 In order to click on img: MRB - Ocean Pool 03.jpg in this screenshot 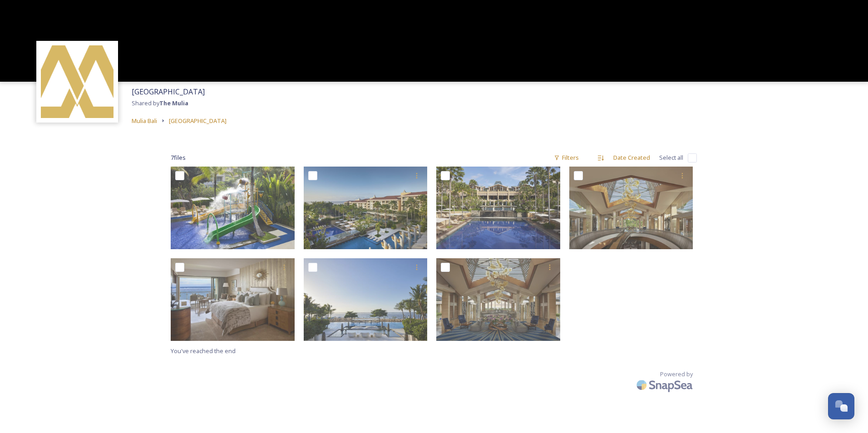, I will do `click(365, 300)`.